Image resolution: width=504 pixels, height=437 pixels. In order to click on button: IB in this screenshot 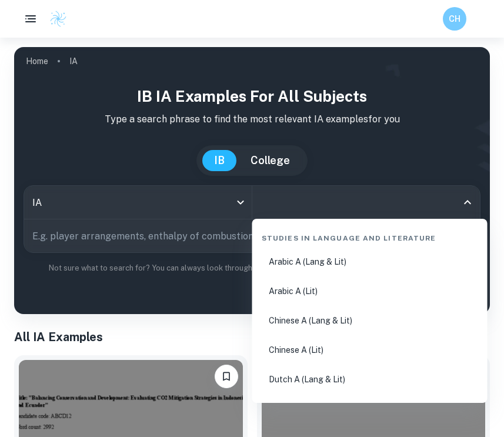, I will do `click(219, 160)`.